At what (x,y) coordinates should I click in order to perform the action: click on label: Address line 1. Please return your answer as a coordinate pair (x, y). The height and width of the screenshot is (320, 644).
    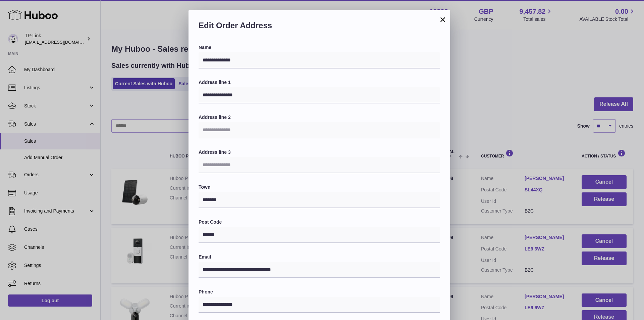
    Looking at the image, I should click on (319, 82).